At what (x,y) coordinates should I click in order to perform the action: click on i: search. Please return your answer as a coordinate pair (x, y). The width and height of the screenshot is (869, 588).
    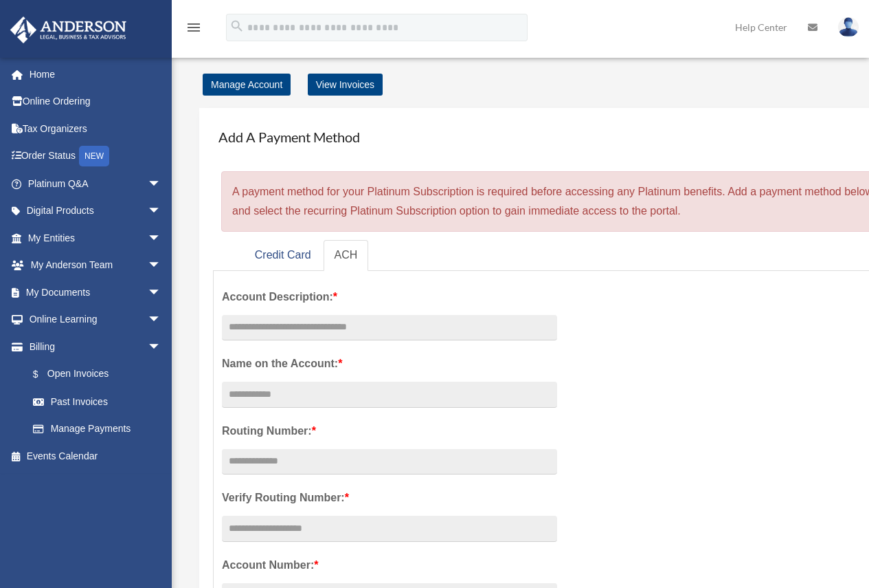
    Looking at the image, I should click on (237, 27).